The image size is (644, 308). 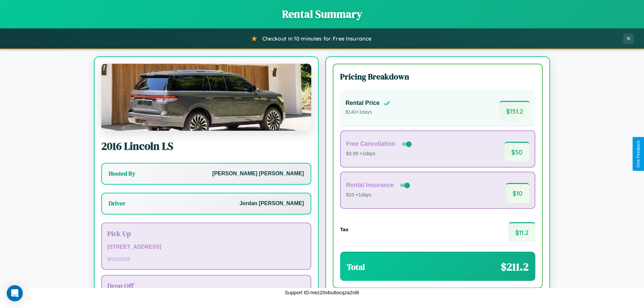 I want to click on h3: Hosted By, so click(x=122, y=173).